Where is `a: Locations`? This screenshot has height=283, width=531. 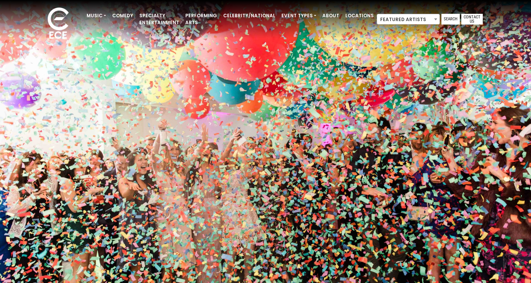
a: Locations is located at coordinates (360, 16).